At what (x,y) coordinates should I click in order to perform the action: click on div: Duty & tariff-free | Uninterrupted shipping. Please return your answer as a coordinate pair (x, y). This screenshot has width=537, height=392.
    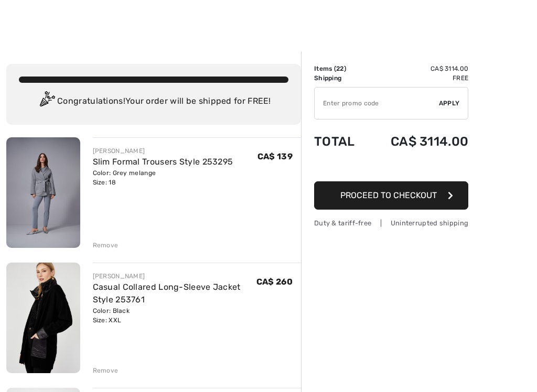
    Looking at the image, I should click on (391, 222).